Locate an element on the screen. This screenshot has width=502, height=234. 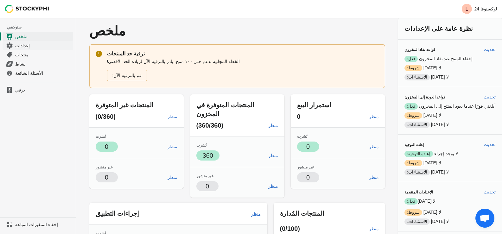
img: ستوكيفي is located at coordinates (27, 9).